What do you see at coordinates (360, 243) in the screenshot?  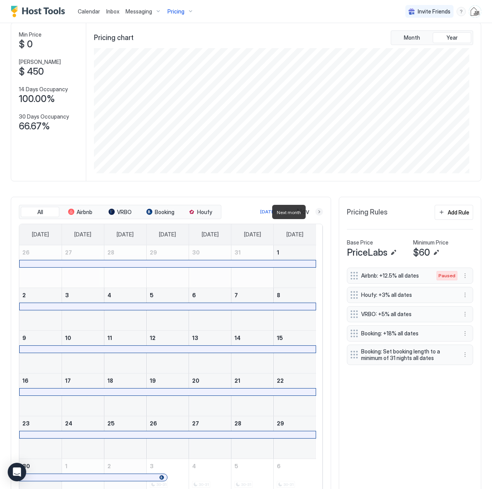 I see `span: Base Price` at bounding box center [360, 243].